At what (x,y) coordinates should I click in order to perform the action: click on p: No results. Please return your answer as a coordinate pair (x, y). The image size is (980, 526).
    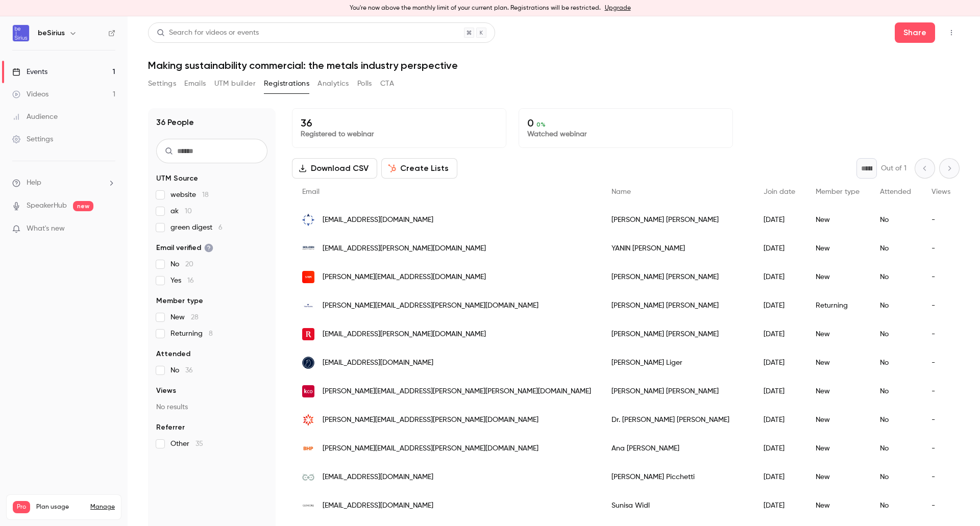
    Looking at the image, I should click on (212, 407).